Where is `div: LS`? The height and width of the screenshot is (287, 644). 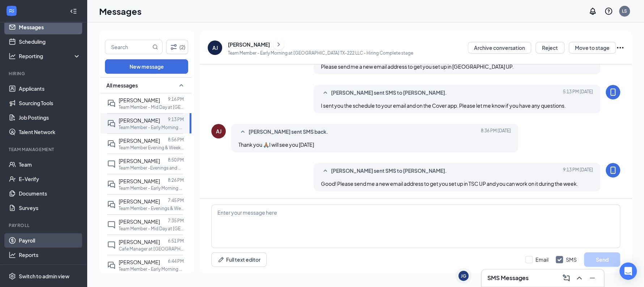 div: LS is located at coordinates (624, 11).